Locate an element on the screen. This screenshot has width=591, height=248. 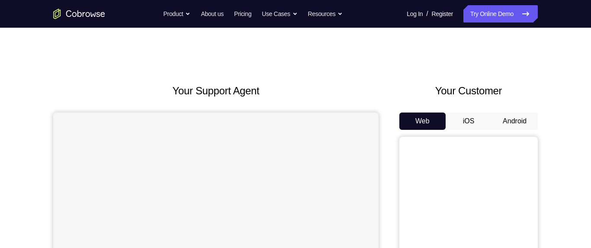
a: Register is located at coordinates (443, 14).